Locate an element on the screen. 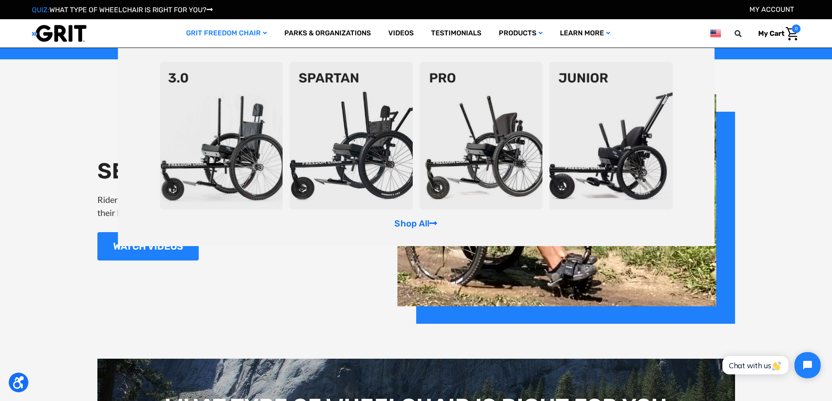 Image resolution: width=832 pixels, height=401 pixels. img: GRIT All-Terrain Wheelchair and Mobility Equipment is located at coordinates (59, 33).